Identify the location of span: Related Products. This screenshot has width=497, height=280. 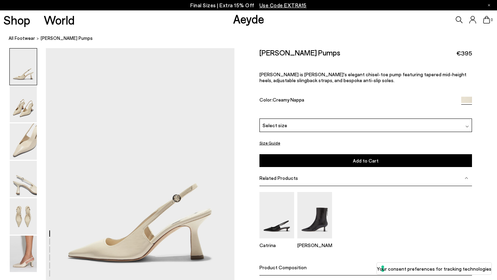
(278, 178).